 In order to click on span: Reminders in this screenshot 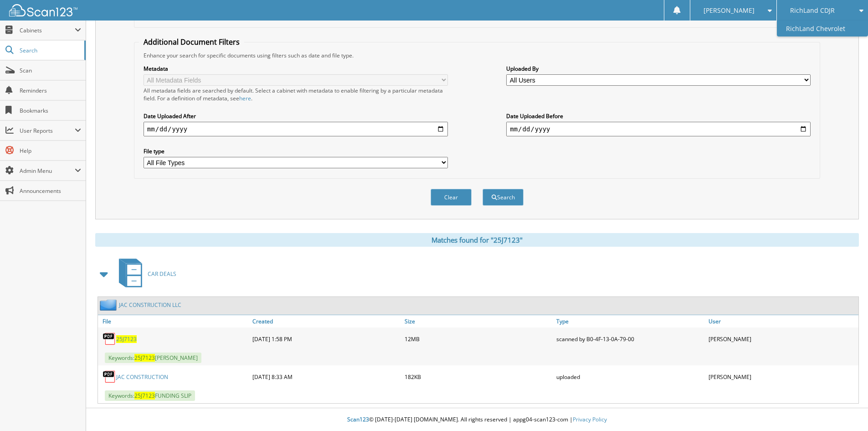, I will do `click(50, 90)`.